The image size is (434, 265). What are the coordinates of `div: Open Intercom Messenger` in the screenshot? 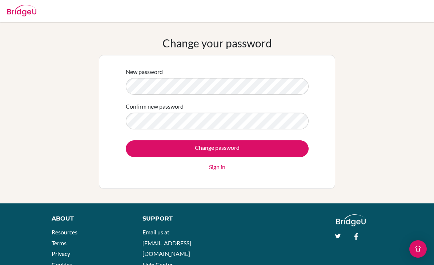 It's located at (418, 248).